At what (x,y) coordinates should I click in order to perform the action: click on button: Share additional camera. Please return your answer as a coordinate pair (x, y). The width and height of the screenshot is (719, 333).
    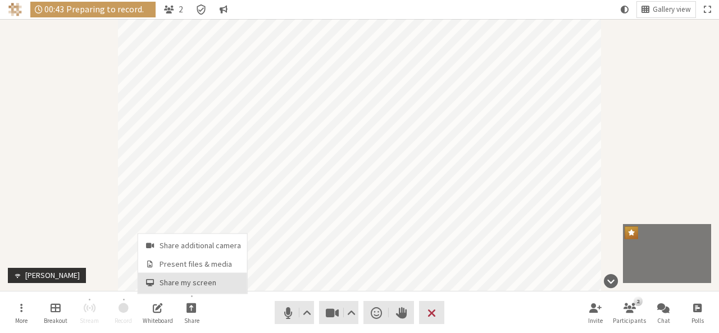
    Looking at the image, I should click on (193, 244).